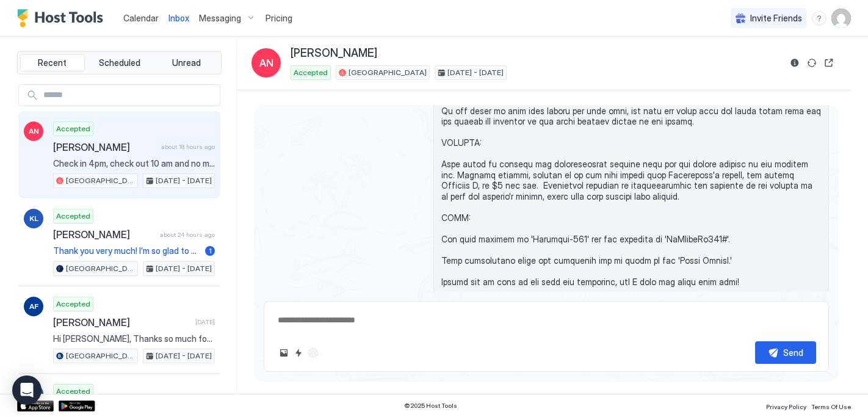 The width and height of the screenshot is (868, 417). What do you see at coordinates (776, 18) in the screenshot?
I see `span: Invite Friends` at bounding box center [776, 18].